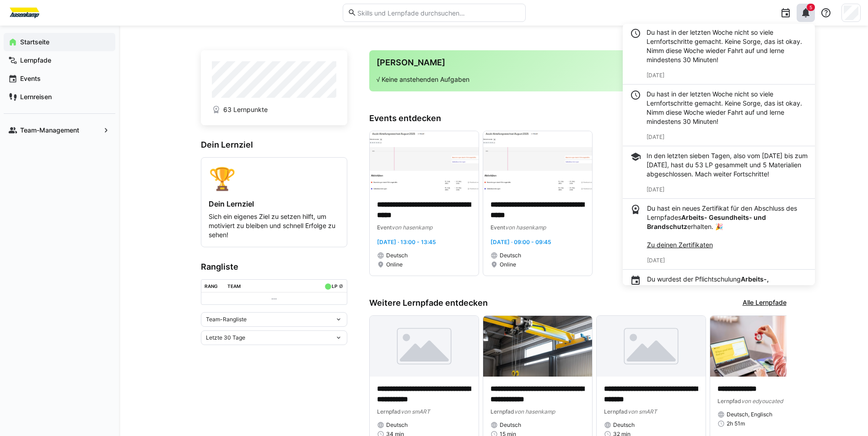 This screenshot has width=868, height=436. Describe the element at coordinates (428, 303) in the screenshot. I see `h3: Weitere Lernpfade entdecken` at that location.